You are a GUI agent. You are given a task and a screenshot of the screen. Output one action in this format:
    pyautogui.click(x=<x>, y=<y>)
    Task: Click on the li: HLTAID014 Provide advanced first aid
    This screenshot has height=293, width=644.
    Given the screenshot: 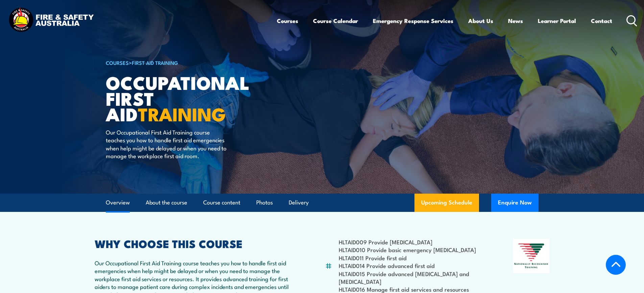 What is the action you would take?
    pyautogui.click(x=409, y=265)
    